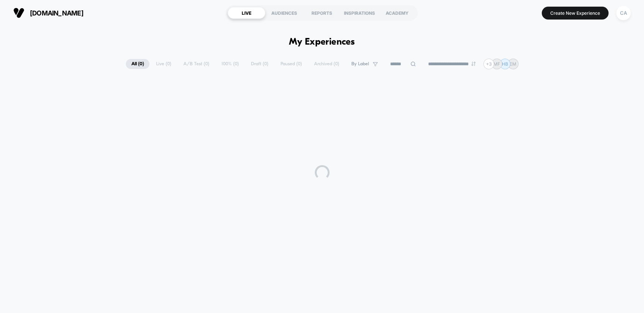  Describe the element at coordinates (138, 64) in the screenshot. I see `span: All ( 0 )` at that location.